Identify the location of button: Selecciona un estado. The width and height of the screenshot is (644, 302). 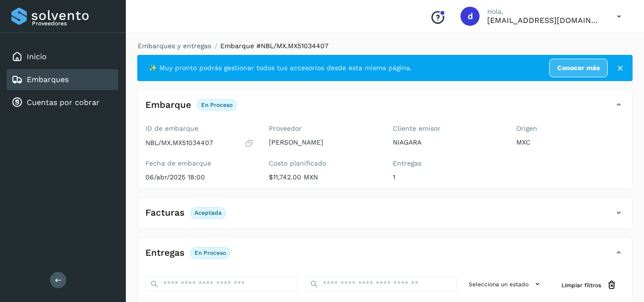
(506, 284).